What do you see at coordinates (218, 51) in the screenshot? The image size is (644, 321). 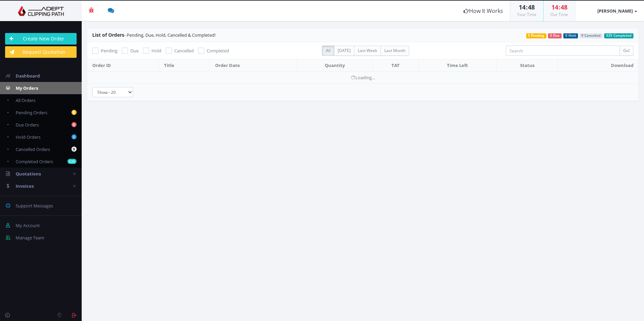 I see `span: Completed` at bounding box center [218, 51].